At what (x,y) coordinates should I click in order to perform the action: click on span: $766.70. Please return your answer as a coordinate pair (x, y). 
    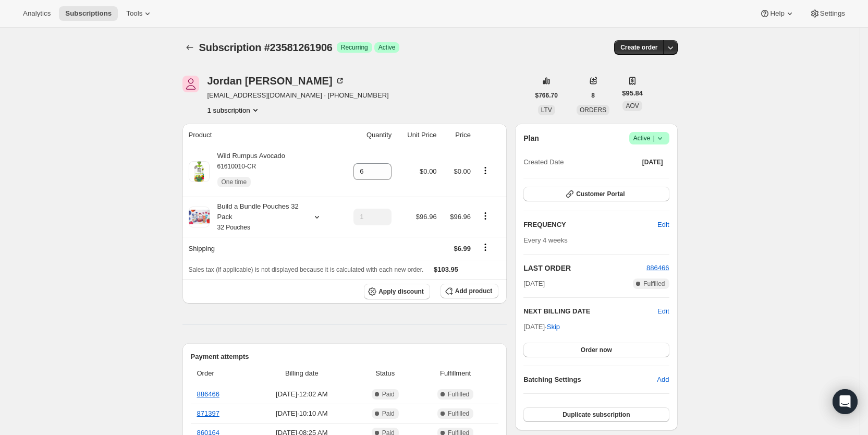
    Looking at the image, I should click on (546, 95).